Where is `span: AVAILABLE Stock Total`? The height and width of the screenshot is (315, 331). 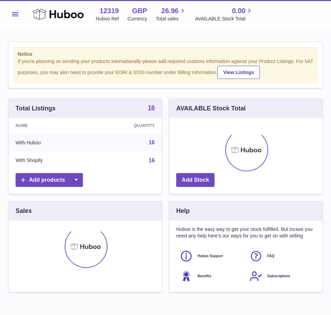 span: AVAILABLE Stock Total is located at coordinates (224, 19).